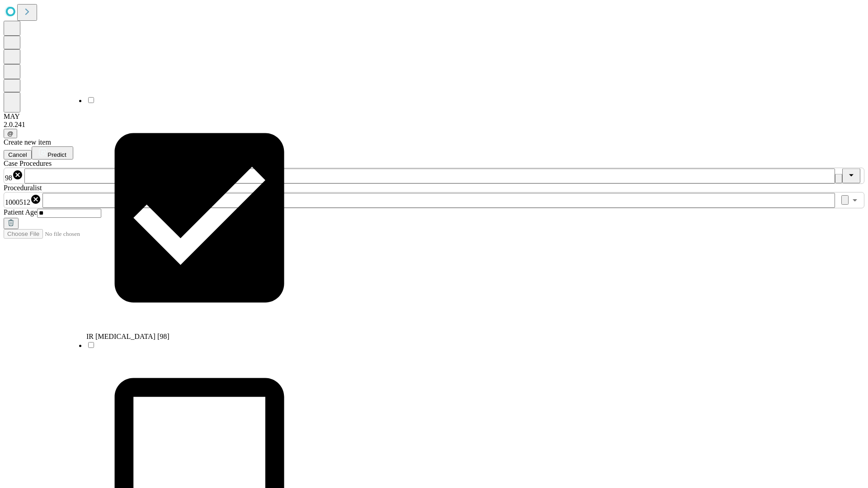 The image size is (868, 488). Describe the element at coordinates (56, 155) in the screenshot. I see `span: Predict` at that location.